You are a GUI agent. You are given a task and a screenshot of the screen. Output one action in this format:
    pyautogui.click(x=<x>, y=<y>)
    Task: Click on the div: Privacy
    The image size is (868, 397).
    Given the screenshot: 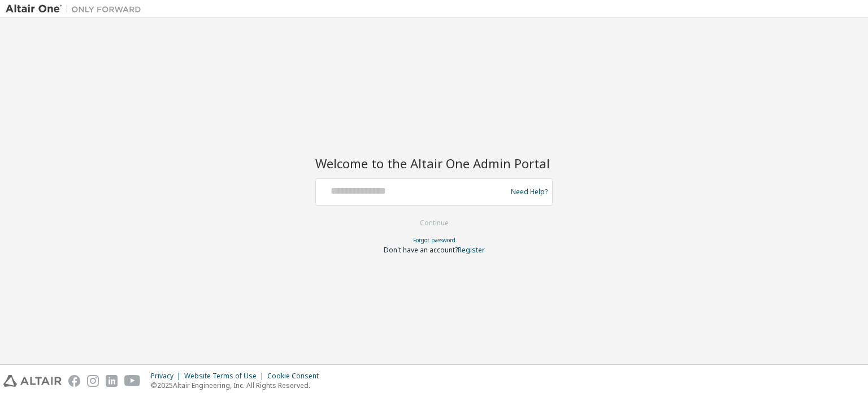 What is the action you would take?
    pyautogui.click(x=167, y=376)
    